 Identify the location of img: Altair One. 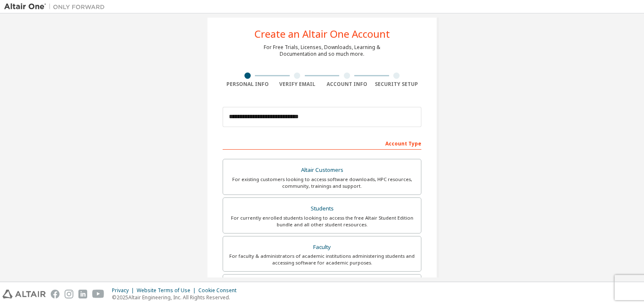
(56, 7).